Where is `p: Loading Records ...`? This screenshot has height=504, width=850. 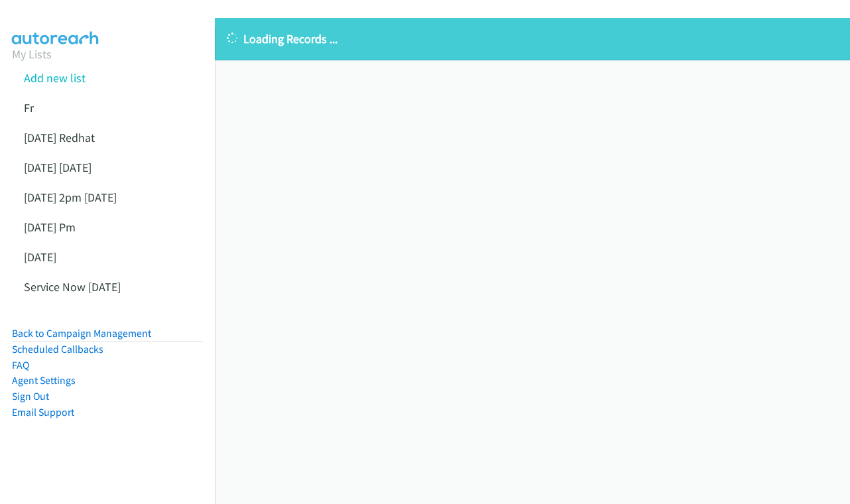 p: Loading Records ... is located at coordinates (533, 38).